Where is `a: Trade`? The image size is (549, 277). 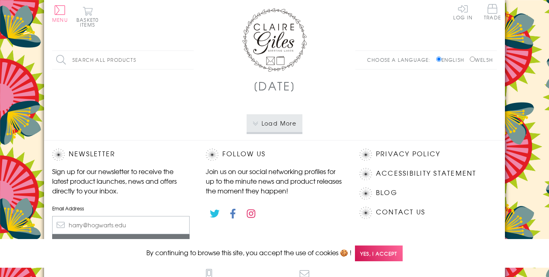
a: Trade is located at coordinates (492, 13).